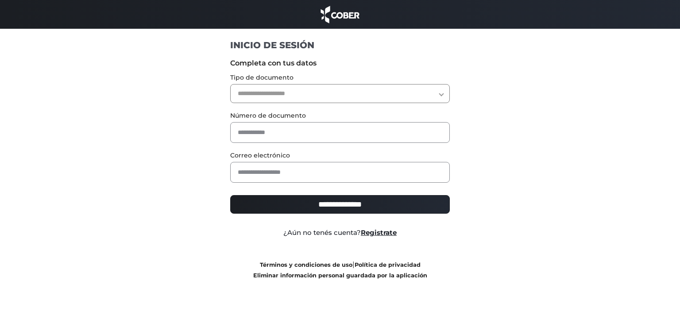  Describe the element at coordinates (340, 63) in the screenshot. I see `label: Completa con tus datos` at that location.